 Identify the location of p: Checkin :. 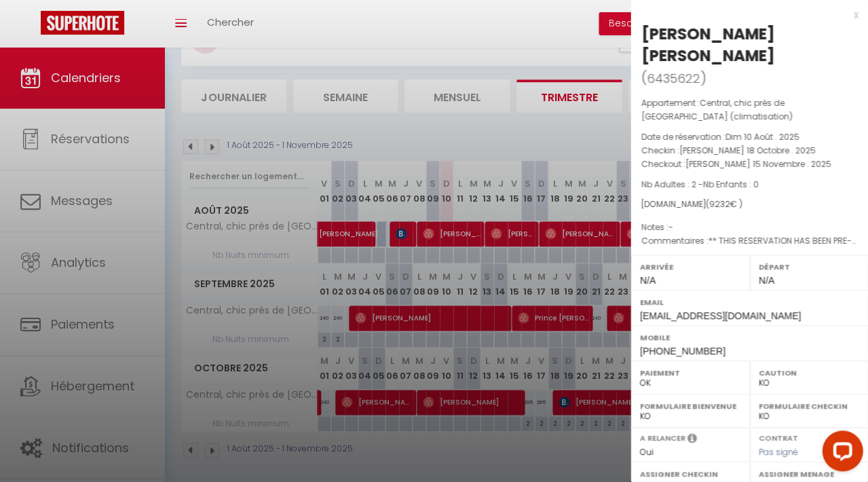
(749, 151).